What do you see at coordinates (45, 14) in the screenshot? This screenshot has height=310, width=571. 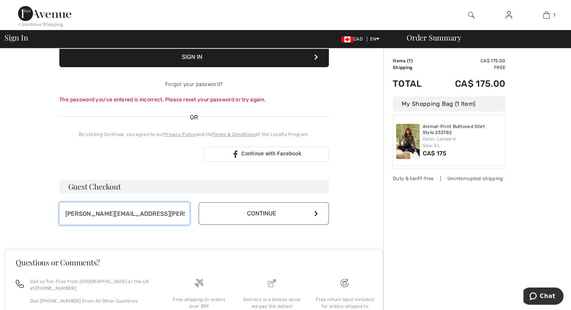 I see `img: 1ère Avenue` at bounding box center [45, 14].